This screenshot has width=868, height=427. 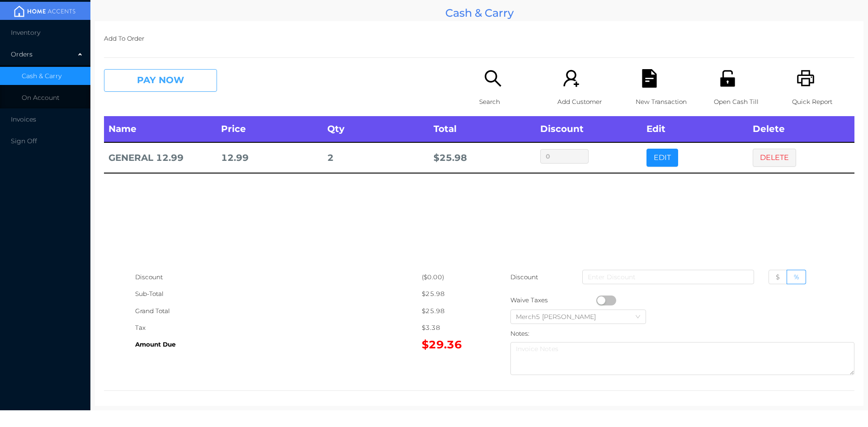 What do you see at coordinates (451, 345) in the screenshot?
I see `div: $29.36` at bounding box center [451, 345].